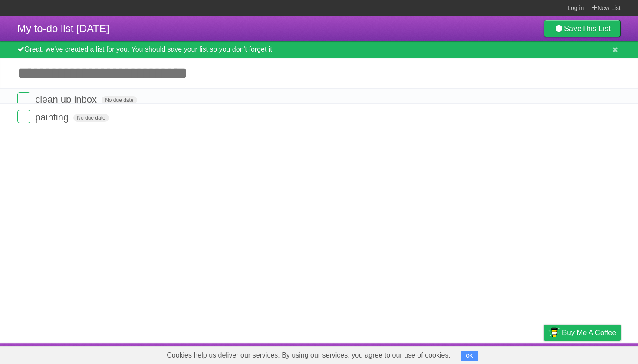  What do you see at coordinates (67, 99) in the screenshot?
I see `span: clean up inbox` at bounding box center [67, 99].